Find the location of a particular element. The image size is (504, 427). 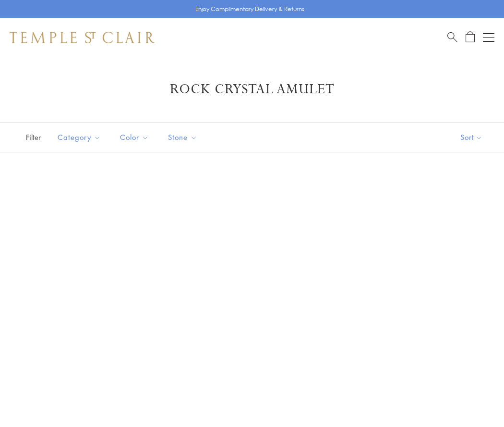

a: Open Shopping Bag is located at coordinates (470, 37).